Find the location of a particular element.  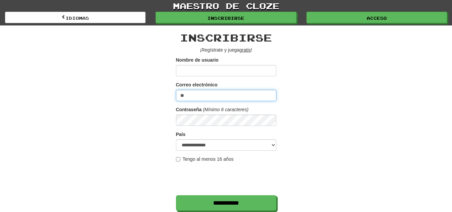

font: Nombre de usuario is located at coordinates (197, 60).